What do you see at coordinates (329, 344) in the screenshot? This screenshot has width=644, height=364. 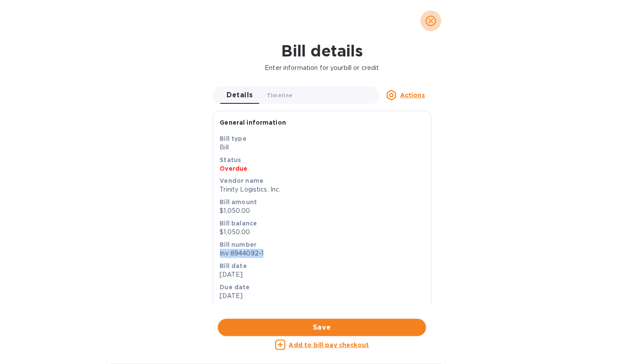 I see `u: Add to bill pay checkout` at bounding box center [329, 344].